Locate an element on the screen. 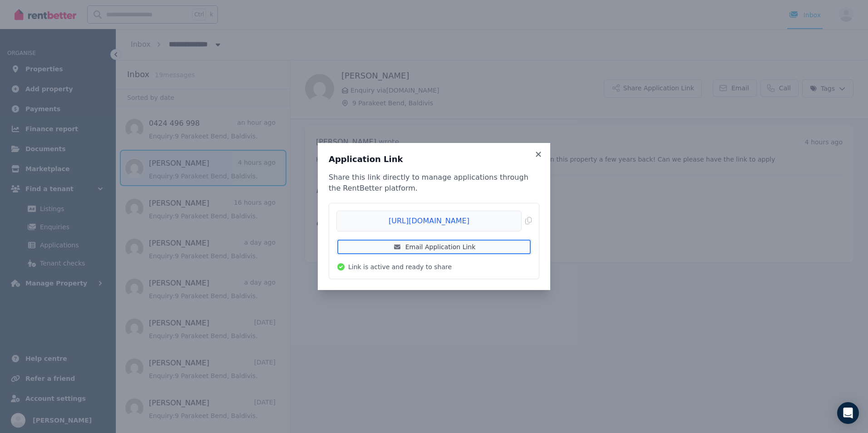 This screenshot has height=433, width=868. p: Share this link directly to manage applications through the RentBetter platform. is located at coordinates (434, 183).